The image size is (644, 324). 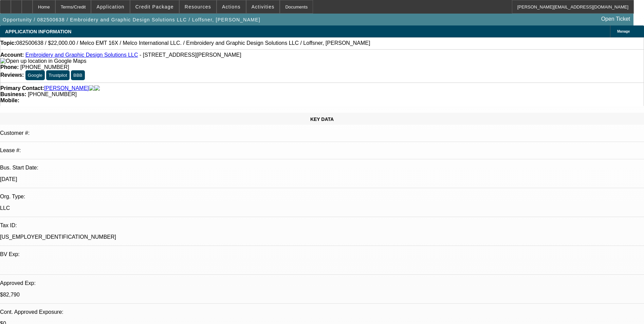 I want to click on span: Resources, so click(x=198, y=7).